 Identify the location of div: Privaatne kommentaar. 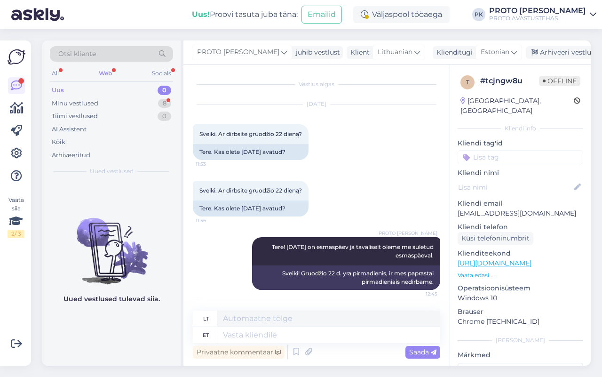
(239, 352).